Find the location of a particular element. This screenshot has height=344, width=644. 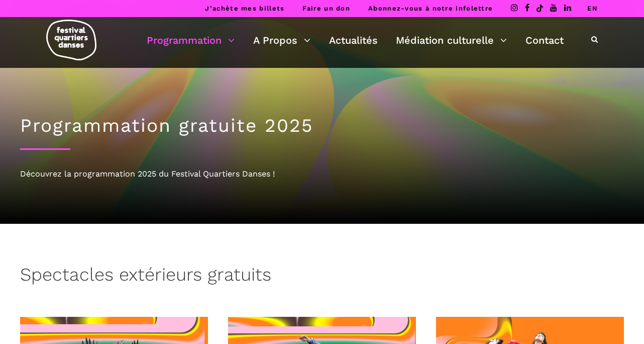

a: Actualités is located at coordinates (353, 40).